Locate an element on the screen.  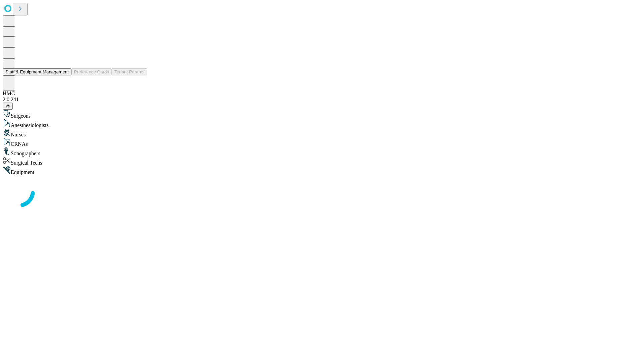
div: CRNAs is located at coordinates (322, 142).